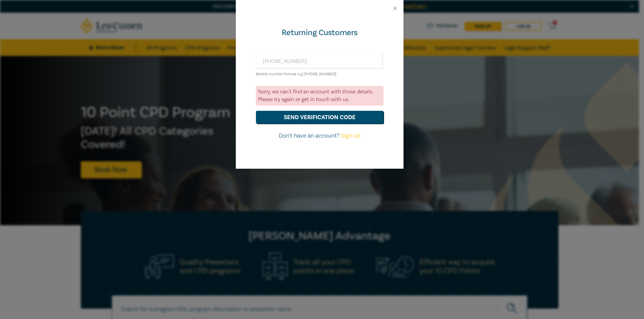 The image size is (644, 319). Describe the element at coordinates (319, 32) in the screenshot. I see `div: Returning Customers` at that location.